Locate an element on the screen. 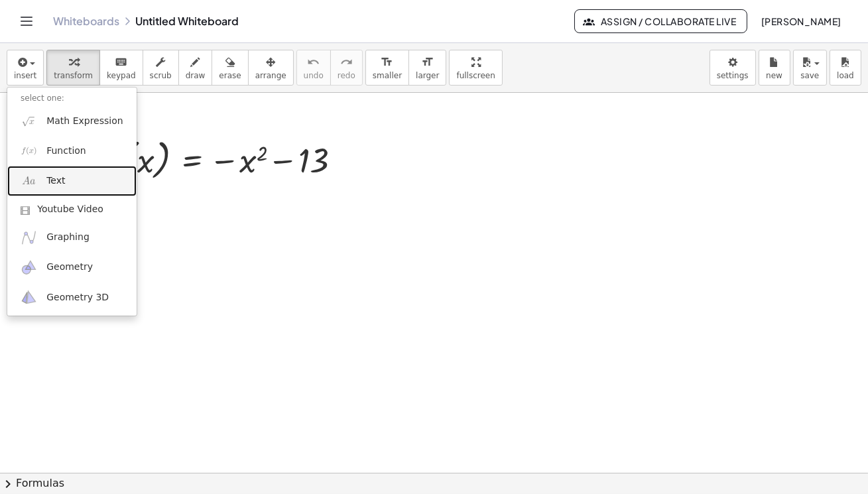 This screenshot has width=868, height=494. a: Math Expression is located at coordinates (72, 120).